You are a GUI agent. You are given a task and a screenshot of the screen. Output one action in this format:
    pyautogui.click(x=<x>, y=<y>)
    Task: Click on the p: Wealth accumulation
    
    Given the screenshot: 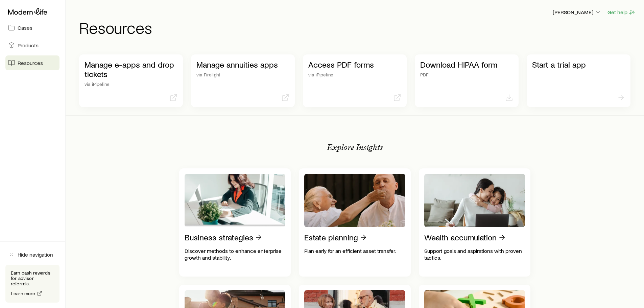 What is the action you would take?
    pyautogui.click(x=460, y=238)
    